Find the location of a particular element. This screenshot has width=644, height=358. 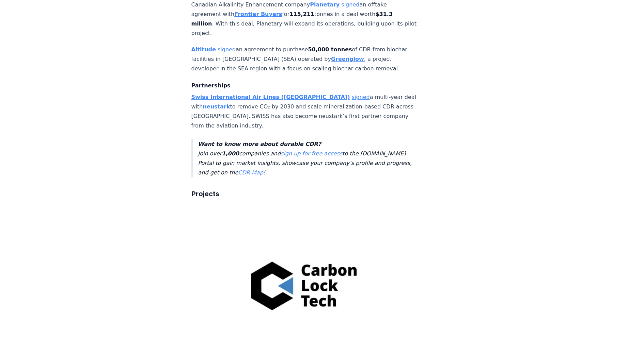

p: a multi-year deal with to remove CO₂ by 2030 and scale mineralization-based CDR across [GEOGRAPHI... is located at coordinates (304, 111).